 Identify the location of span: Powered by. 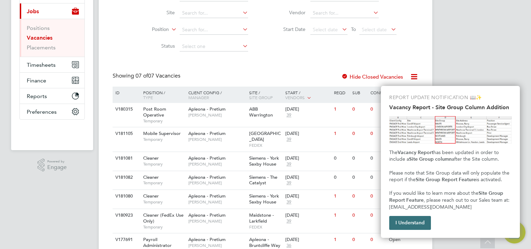
(57, 161).